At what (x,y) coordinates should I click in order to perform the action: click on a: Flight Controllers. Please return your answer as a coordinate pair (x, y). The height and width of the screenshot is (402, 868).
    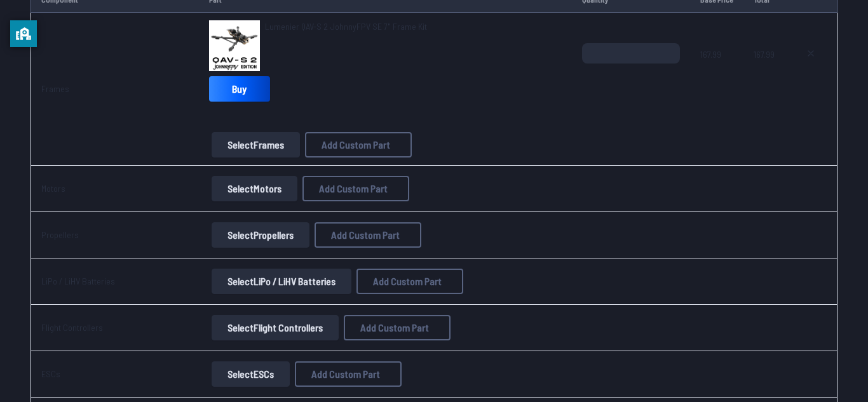
    Looking at the image, I should click on (72, 327).